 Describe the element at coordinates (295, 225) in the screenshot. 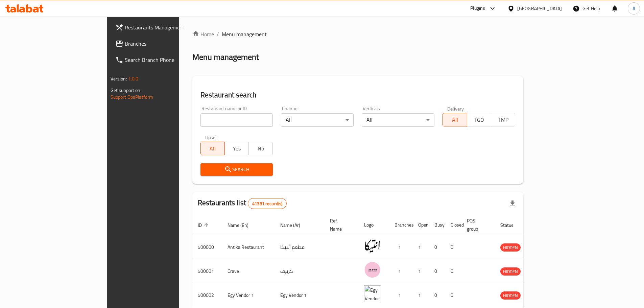

I see `span: Name (Ar)` at that location.